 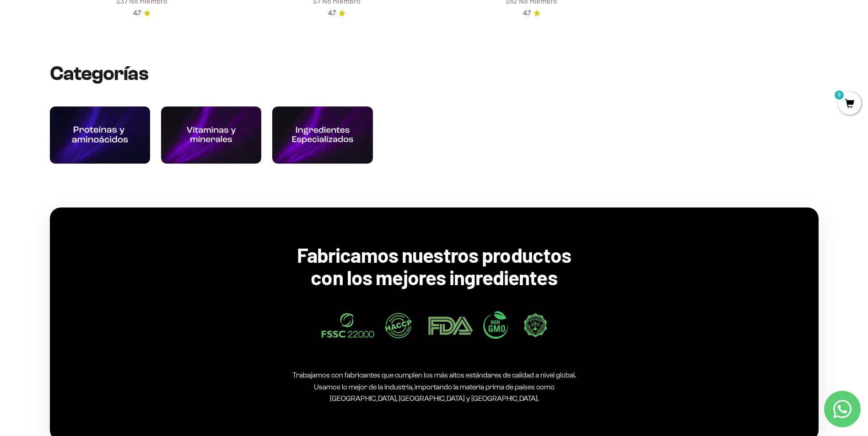 I want to click on mark: 0, so click(x=839, y=95).